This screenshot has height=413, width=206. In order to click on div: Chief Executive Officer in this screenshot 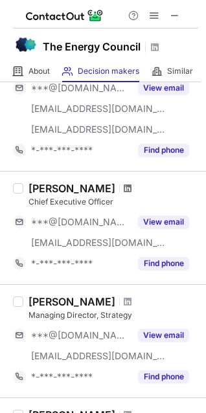, I will do `click(113, 202)`.